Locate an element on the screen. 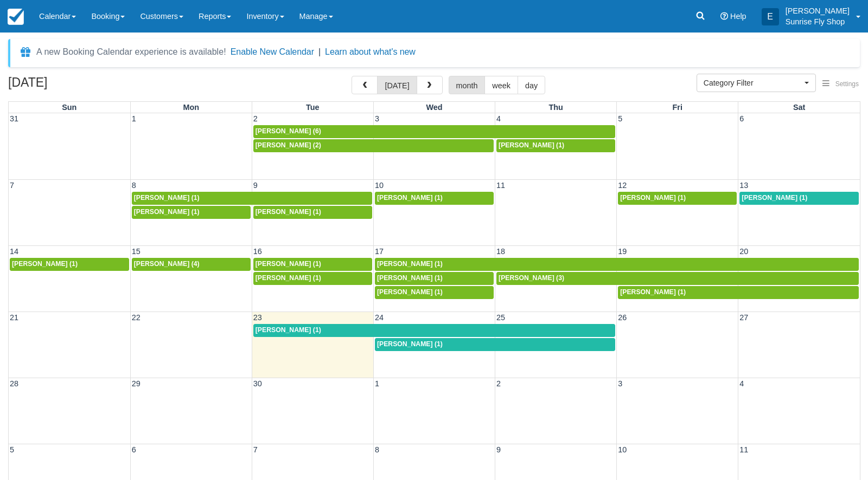  span: 26 is located at coordinates (622, 318).